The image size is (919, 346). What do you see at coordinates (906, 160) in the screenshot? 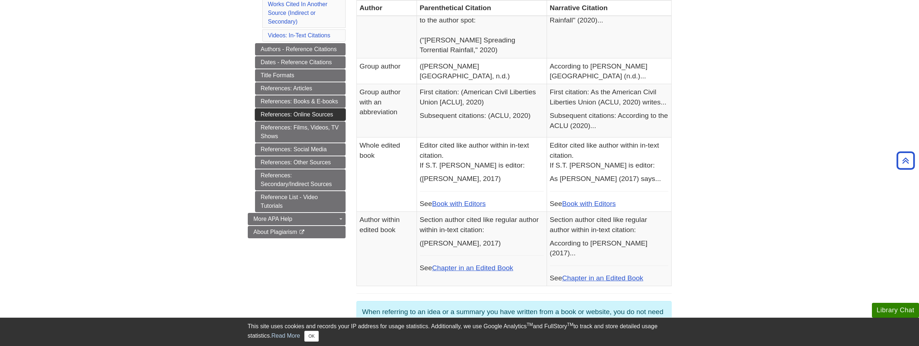
I see `a: Back to Top` at bounding box center [906, 160].